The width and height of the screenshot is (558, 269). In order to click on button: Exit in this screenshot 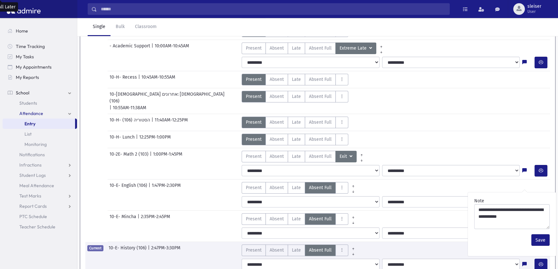, I will do `click(346, 157)`.